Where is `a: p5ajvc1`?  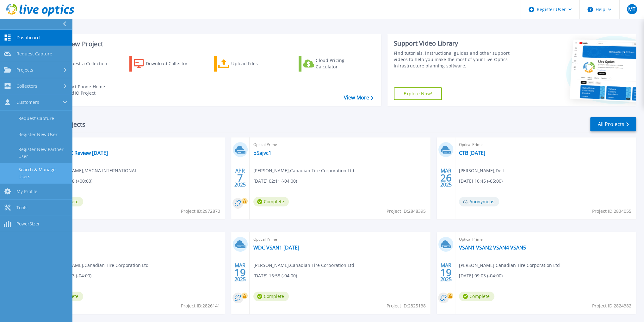 a: p5ajvc1 is located at coordinates (262, 153).